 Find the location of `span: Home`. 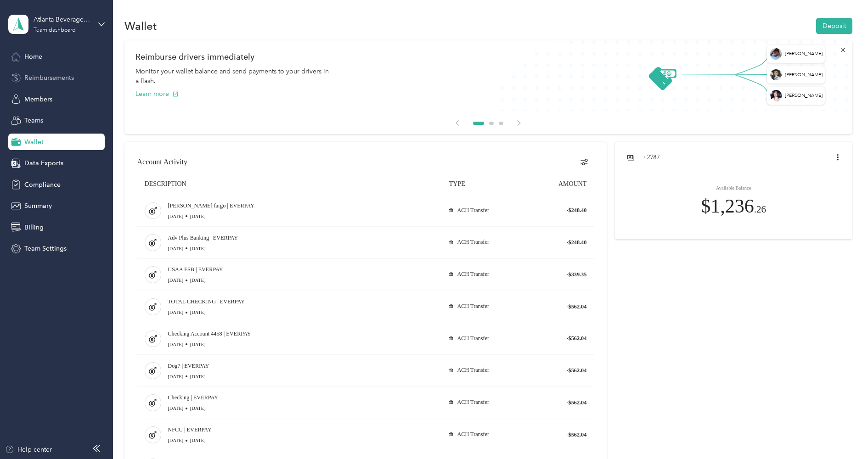

span: Home is located at coordinates (33, 57).